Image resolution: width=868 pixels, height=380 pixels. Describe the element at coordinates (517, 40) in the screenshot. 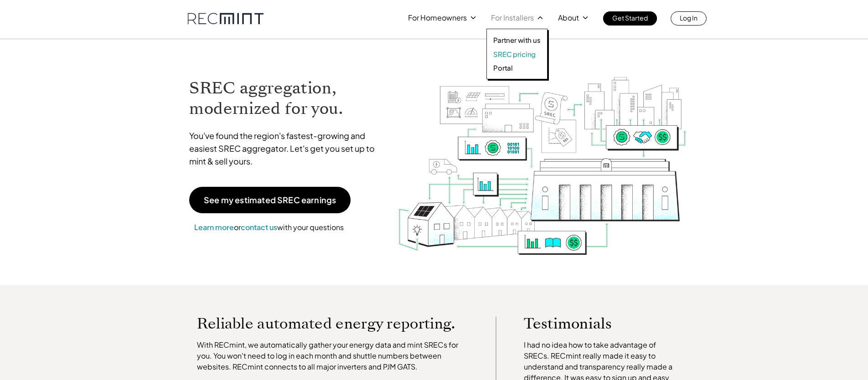

I see `p: Partner with us` at that location.